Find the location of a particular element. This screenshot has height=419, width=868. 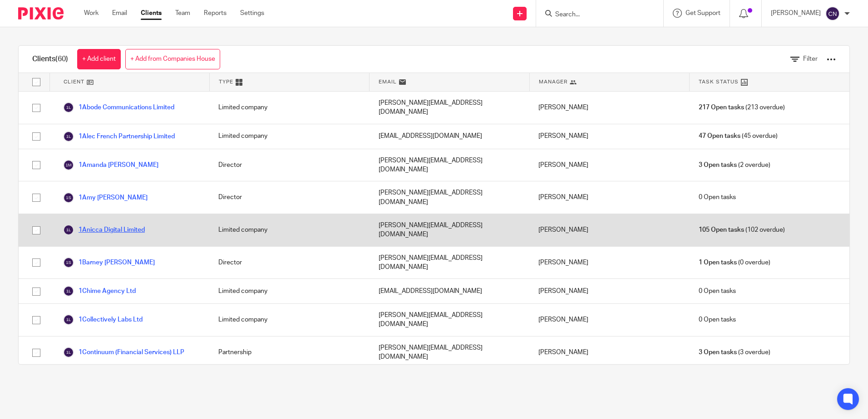

span: (2 overdue) is located at coordinates (734, 165).